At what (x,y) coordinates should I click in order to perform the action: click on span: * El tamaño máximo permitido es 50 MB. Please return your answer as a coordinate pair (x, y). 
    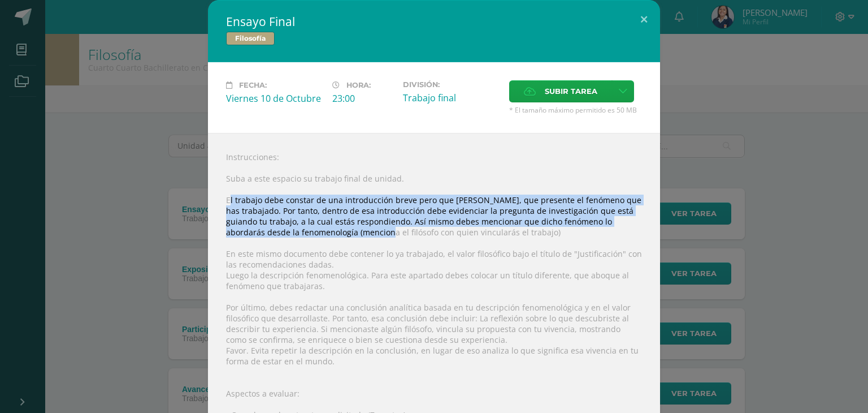
    Looking at the image, I should click on (575, 110).